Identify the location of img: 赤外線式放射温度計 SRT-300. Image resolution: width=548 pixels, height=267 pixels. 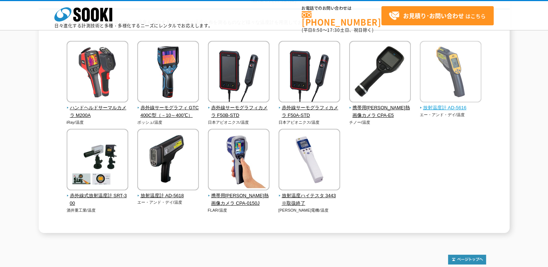
(97, 160).